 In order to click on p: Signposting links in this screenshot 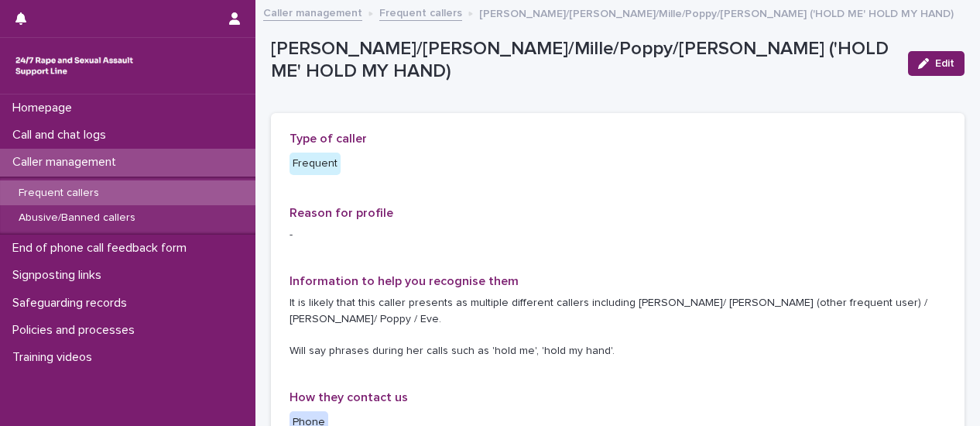, I will do `click(60, 275)`.